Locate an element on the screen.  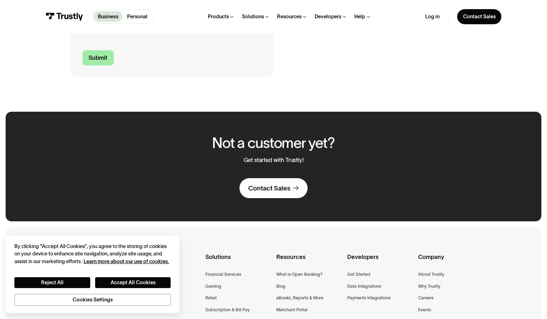
a: Blog is located at coordinates (281, 286).